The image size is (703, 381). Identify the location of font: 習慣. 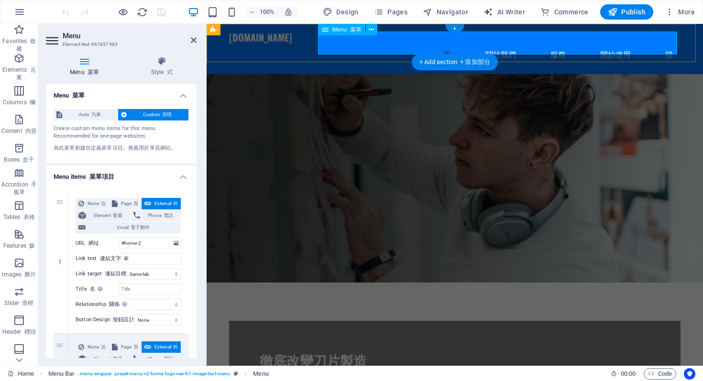
(167, 114).